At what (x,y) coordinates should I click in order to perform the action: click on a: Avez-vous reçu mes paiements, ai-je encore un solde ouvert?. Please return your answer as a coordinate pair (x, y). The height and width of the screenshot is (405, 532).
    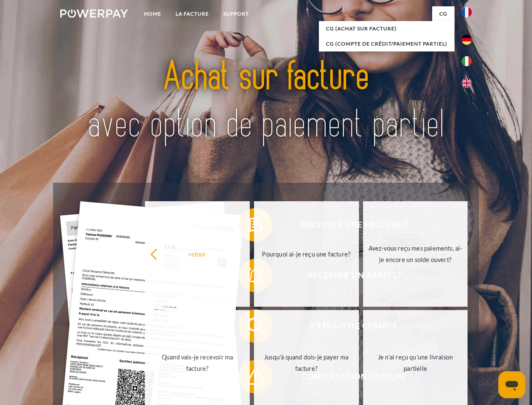
    Looking at the image, I should click on (416, 254).